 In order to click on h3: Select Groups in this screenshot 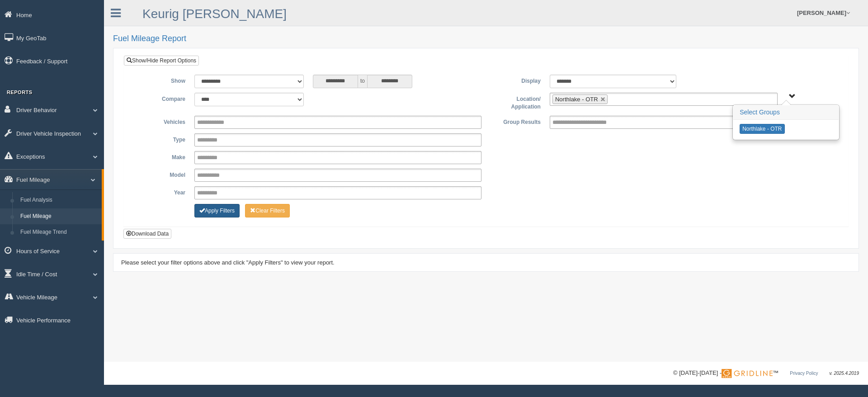, I will do `click(786, 113)`.